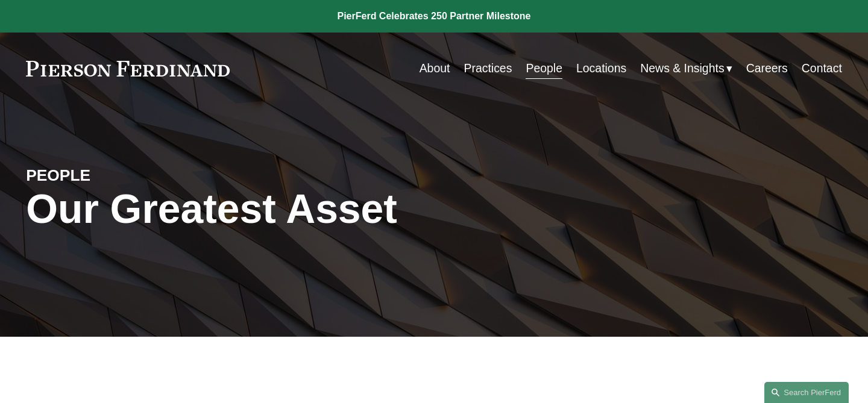 The height and width of the screenshot is (403, 868). I want to click on a: Practices, so click(488, 68).